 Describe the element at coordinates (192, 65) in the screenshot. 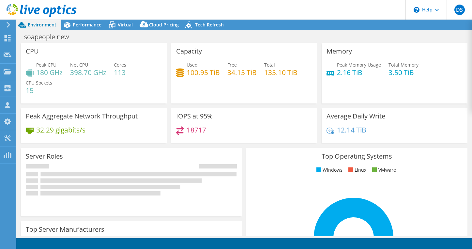

I see `span: Used` at that location.